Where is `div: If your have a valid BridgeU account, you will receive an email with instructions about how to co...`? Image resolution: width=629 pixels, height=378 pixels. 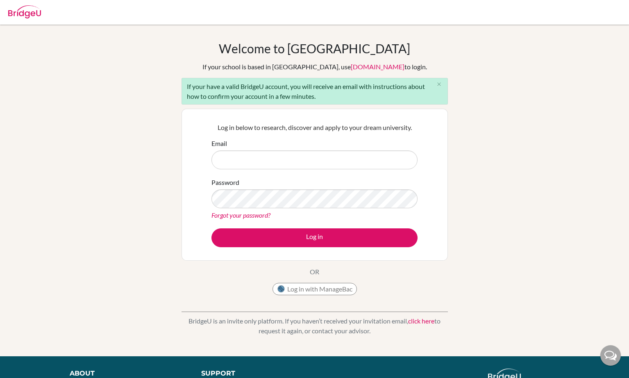 div: If your have a valid BridgeU account, you will receive an email with instructions about how to co... is located at coordinates (315, 91).